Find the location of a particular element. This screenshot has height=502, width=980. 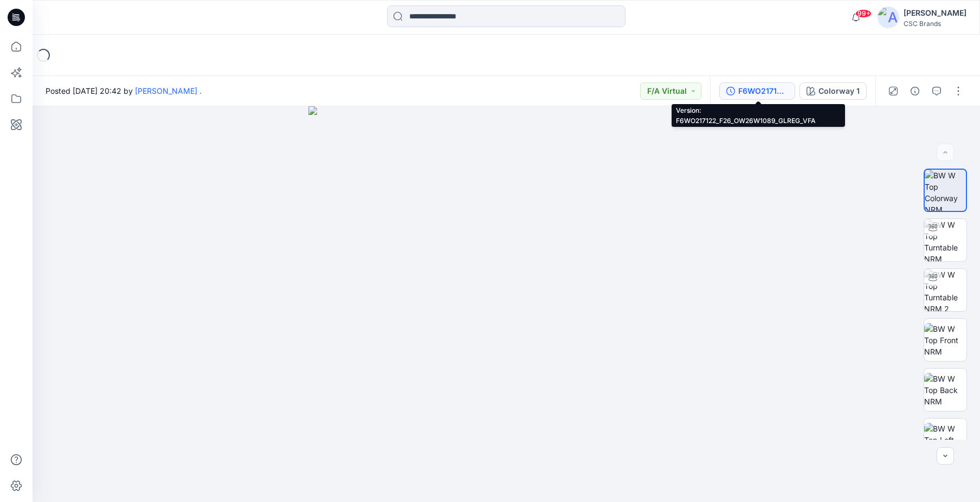

img: BW W Top Colorway NRM is located at coordinates (945, 190).